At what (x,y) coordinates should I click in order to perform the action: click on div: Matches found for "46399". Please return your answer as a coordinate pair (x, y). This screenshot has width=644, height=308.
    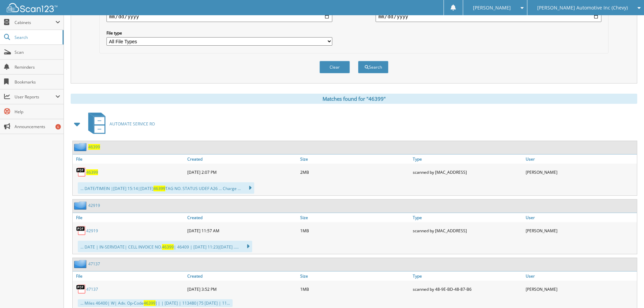
    Looking at the image, I should click on (354, 99).